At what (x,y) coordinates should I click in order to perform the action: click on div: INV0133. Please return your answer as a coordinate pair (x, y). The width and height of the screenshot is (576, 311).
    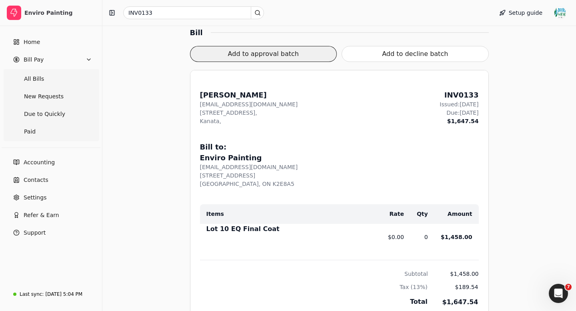
    Looking at the image, I should click on (459, 95).